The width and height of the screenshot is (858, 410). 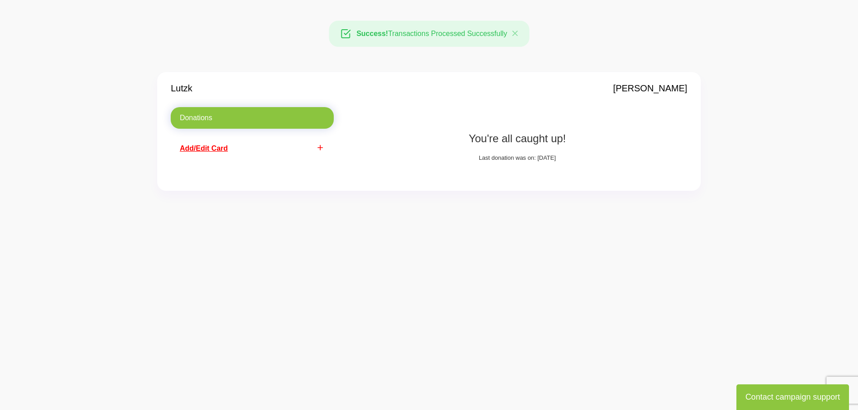 I want to click on button: Contact campaign support, so click(x=793, y=397).